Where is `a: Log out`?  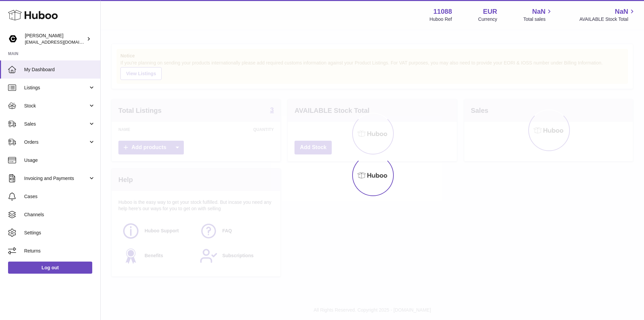 a: Log out is located at coordinates (50, 268).